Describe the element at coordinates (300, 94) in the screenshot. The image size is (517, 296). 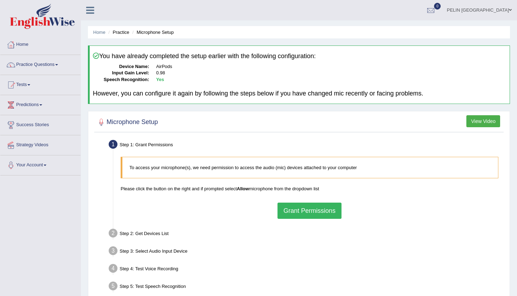
I see `h4: However, you can configure it again by following the steps below if you have changed mic recently...` at that location.